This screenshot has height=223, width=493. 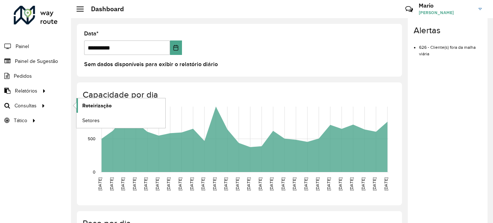 I want to click on span: Setores, so click(x=91, y=121).